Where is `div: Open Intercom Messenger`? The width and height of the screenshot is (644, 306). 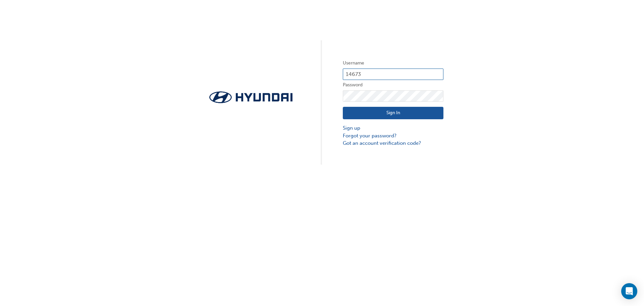 div: Open Intercom Messenger is located at coordinates (629, 291).